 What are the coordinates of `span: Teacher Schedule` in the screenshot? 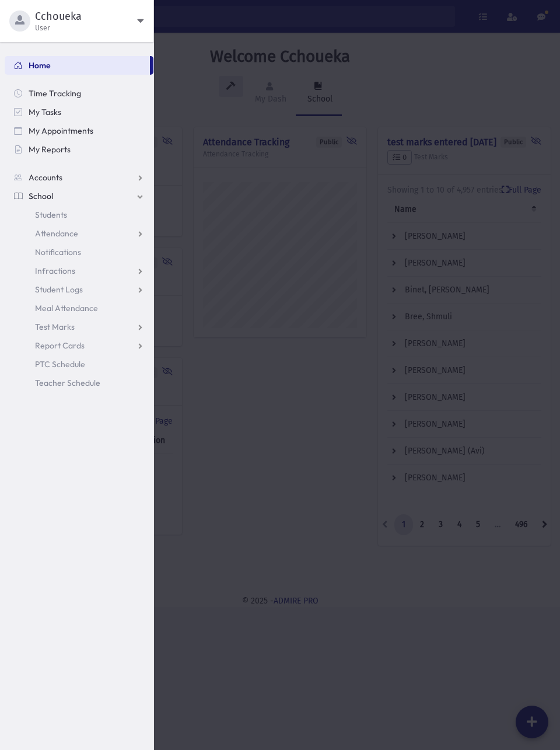 It's located at (67, 382).